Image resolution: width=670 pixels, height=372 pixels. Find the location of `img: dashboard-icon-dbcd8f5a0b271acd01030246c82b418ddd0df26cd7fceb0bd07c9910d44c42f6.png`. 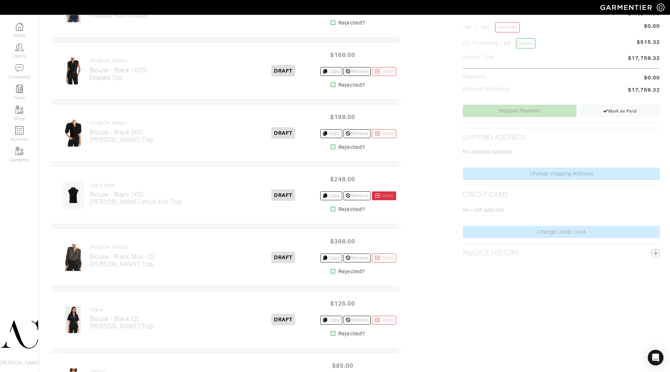

img: dashboard-icon-dbcd8f5a0b271acd01030246c82b418ddd0df26cd7fceb0bd07c9910d44c42f6.png is located at coordinates (19, 26).